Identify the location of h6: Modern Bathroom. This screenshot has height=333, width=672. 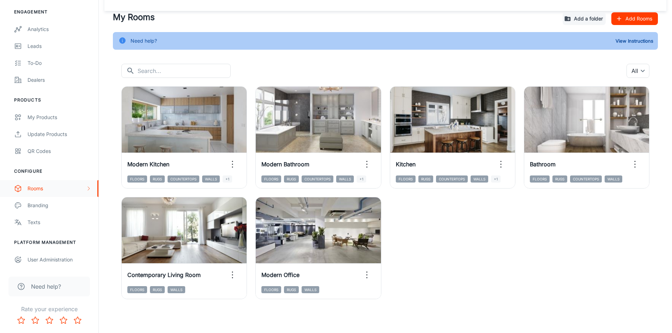
(285, 164).